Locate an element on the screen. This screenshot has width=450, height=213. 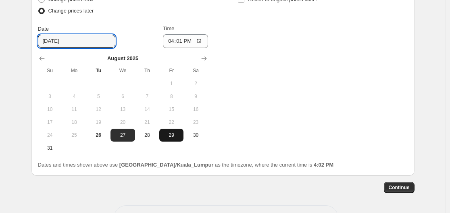
button: Saturday August 30 2025 is located at coordinates (196, 135).